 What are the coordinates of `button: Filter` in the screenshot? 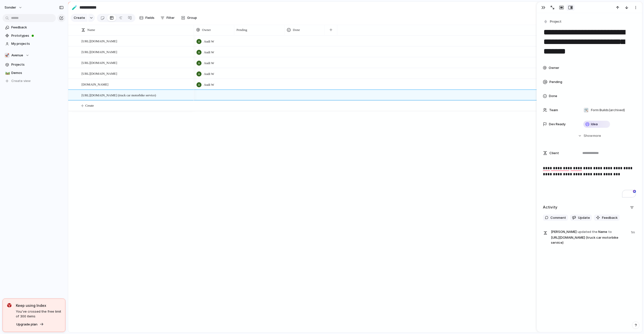 It's located at (168, 18).